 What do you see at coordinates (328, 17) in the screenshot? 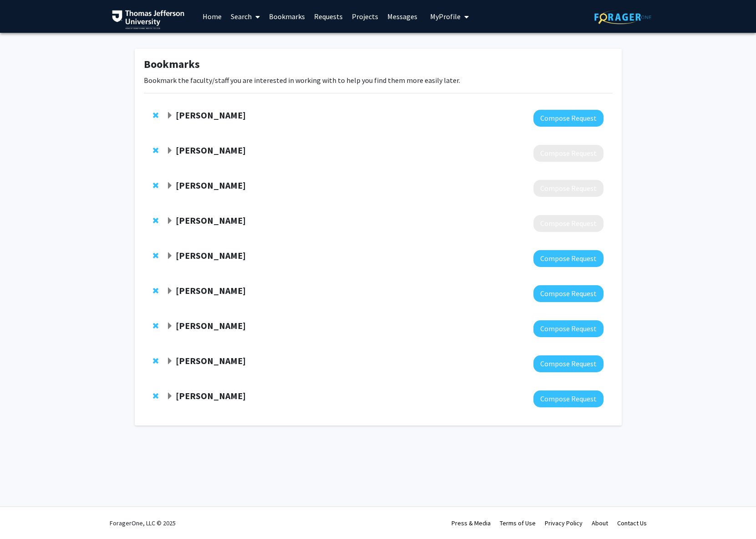
I see `a: Requests` at bounding box center [328, 17].